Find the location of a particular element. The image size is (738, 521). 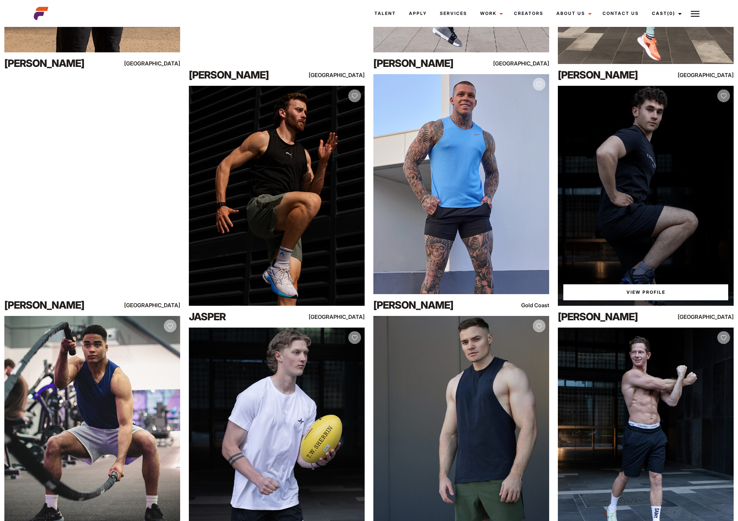

img: cropped-aefm-brand-fav-22-square.png is located at coordinates (41, 13).